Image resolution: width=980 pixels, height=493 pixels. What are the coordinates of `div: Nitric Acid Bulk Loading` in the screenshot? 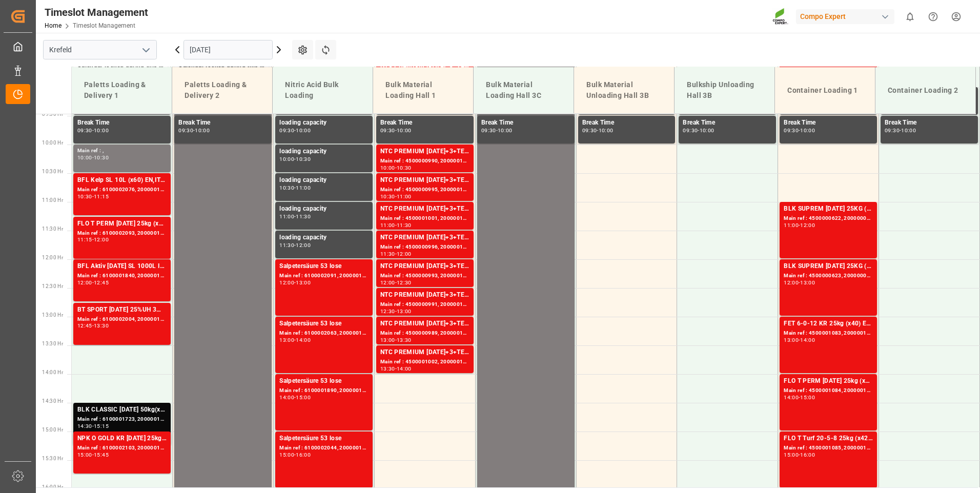 It's located at (323, 90).